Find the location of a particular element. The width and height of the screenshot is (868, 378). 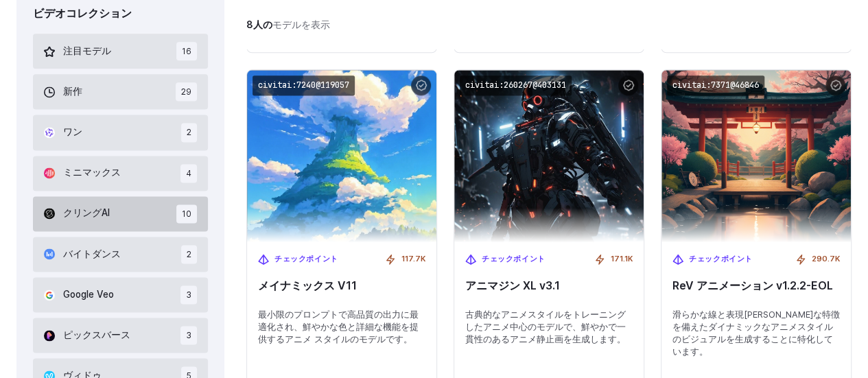

font: 10 is located at coordinates (187, 214).